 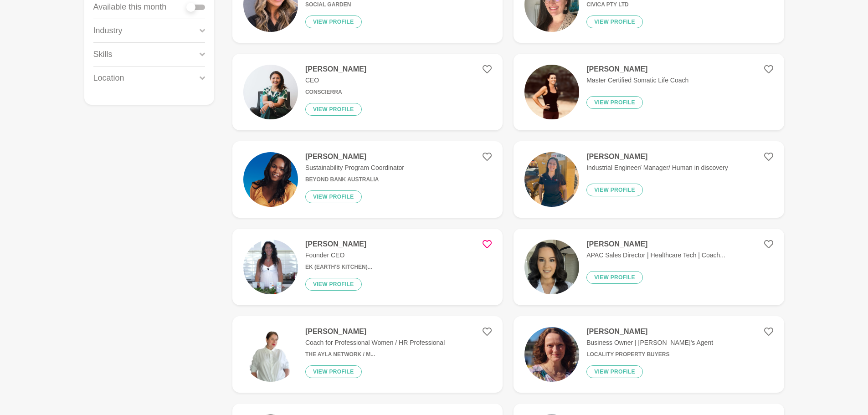 I want to click on h6: Civica Pty Ltd, so click(x=617, y=5).